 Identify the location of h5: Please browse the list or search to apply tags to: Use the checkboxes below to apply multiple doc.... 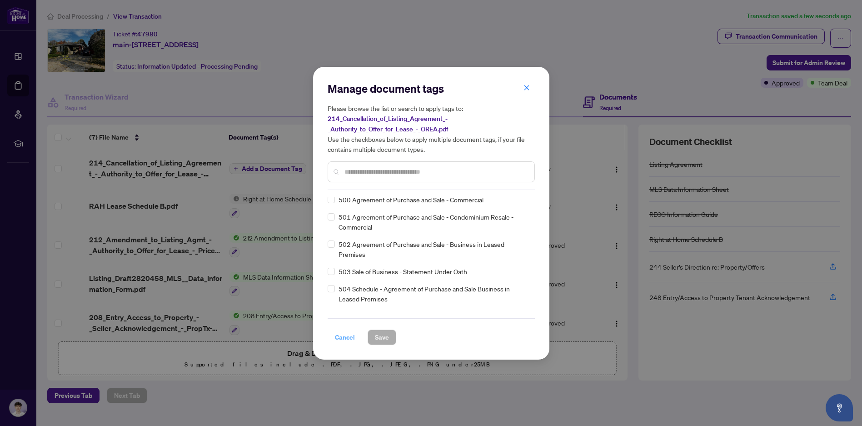
(431, 129).